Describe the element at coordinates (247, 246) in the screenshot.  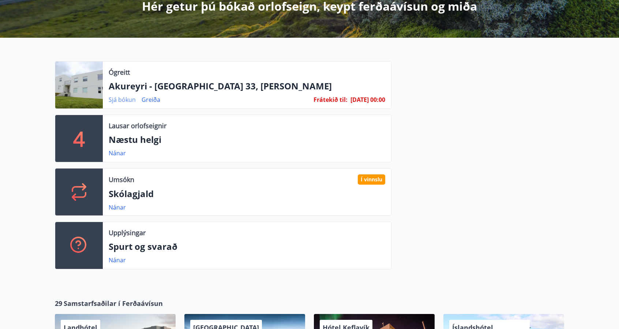
I see `p: Spurt og svarað` at that location.